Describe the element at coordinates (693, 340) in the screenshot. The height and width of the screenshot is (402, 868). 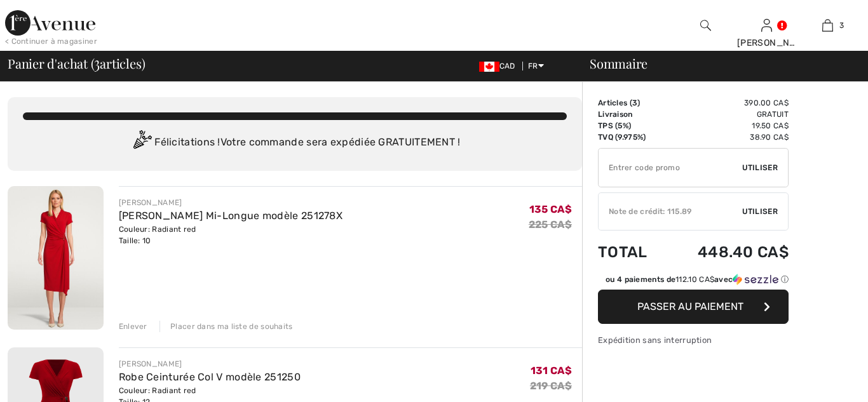
I see `div: Expédition sans interruption` at that location.